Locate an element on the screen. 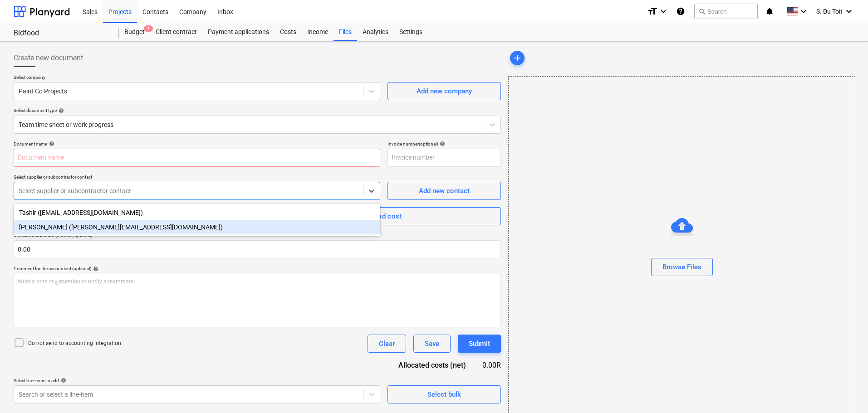  div: Allocated costs (net) is located at coordinates (432, 365).